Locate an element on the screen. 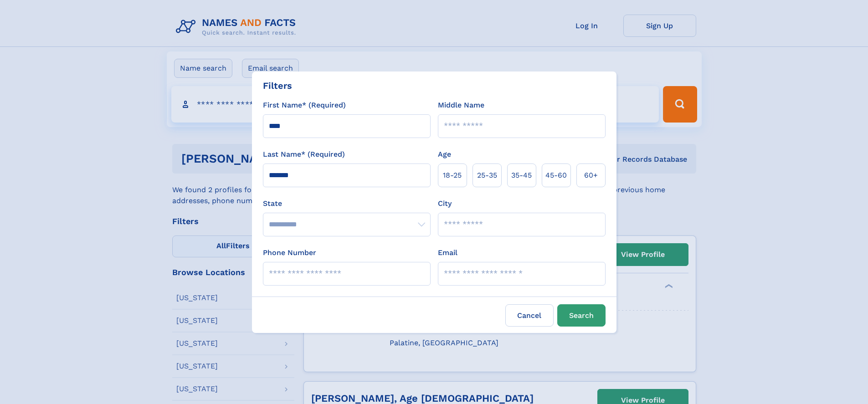 Image resolution: width=868 pixels, height=404 pixels. label: Middle Name is located at coordinates (461, 105).